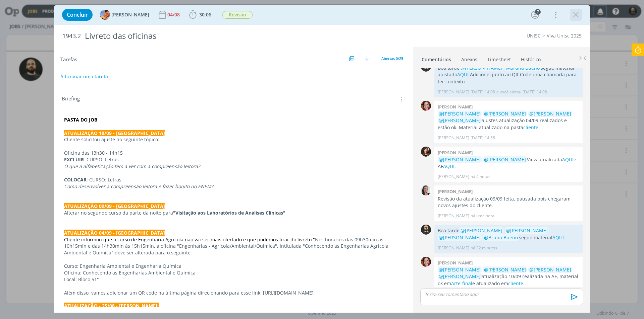  Describe the element at coordinates (234, 153) in the screenshot. I see `p: Oficina das 13h30 - 14h15` at that location.